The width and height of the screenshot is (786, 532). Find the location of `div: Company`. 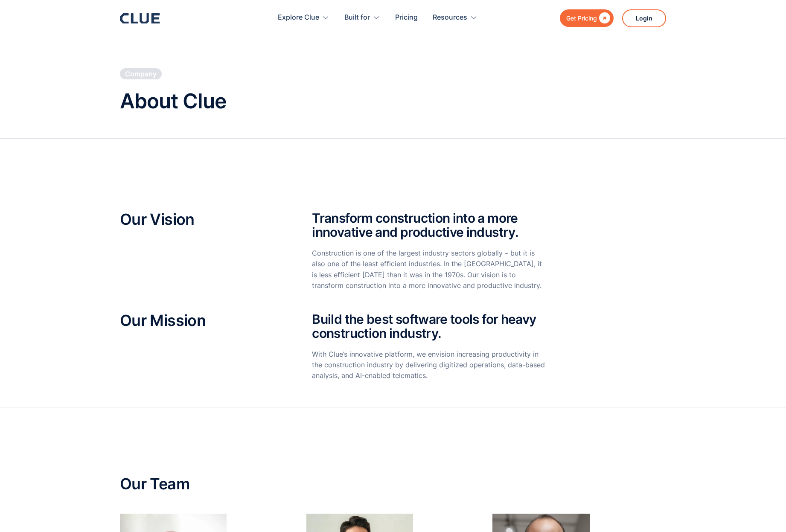

div: Company is located at coordinates (140, 74).